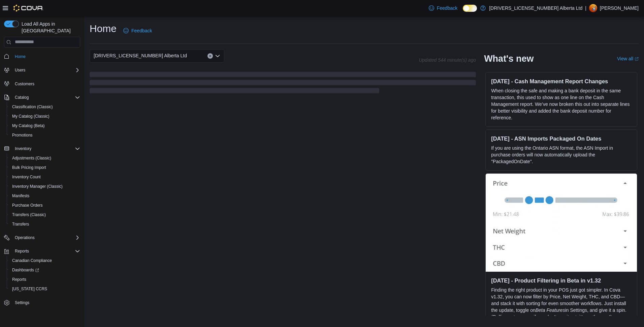  I want to click on button: My Catalog (Beta), so click(45, 126).